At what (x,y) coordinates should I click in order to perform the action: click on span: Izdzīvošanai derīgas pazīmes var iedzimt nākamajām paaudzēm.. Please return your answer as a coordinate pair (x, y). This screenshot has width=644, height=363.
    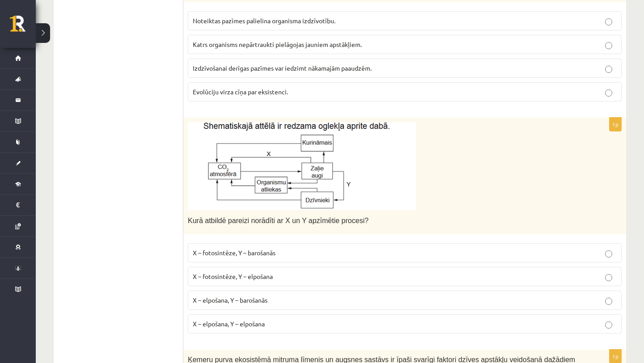
    Looking at the image, I should click on (282, 68).